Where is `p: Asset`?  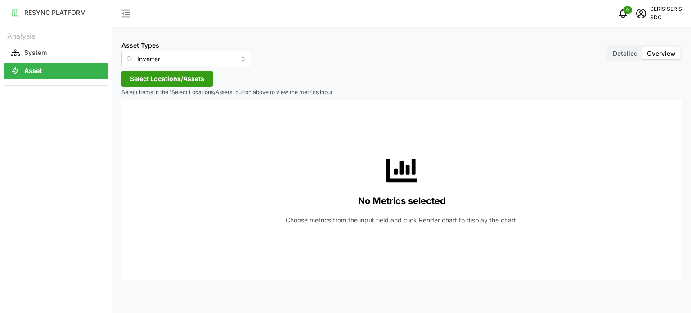
p: Asset is located at coordinates (33, 71).